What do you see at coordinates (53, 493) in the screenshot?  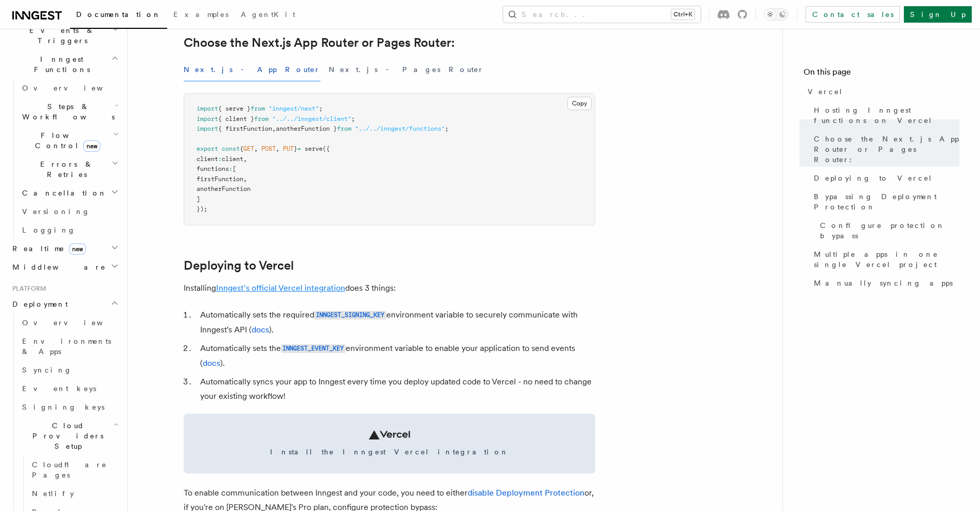 I see `span: Netlify` at bounding box center [53, 493].